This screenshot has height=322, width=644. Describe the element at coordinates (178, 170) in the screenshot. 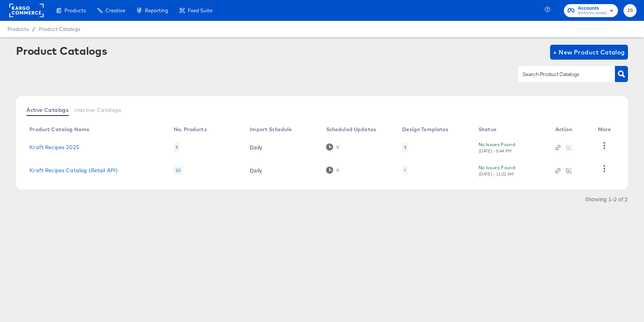

I see `div: 20` at that location.